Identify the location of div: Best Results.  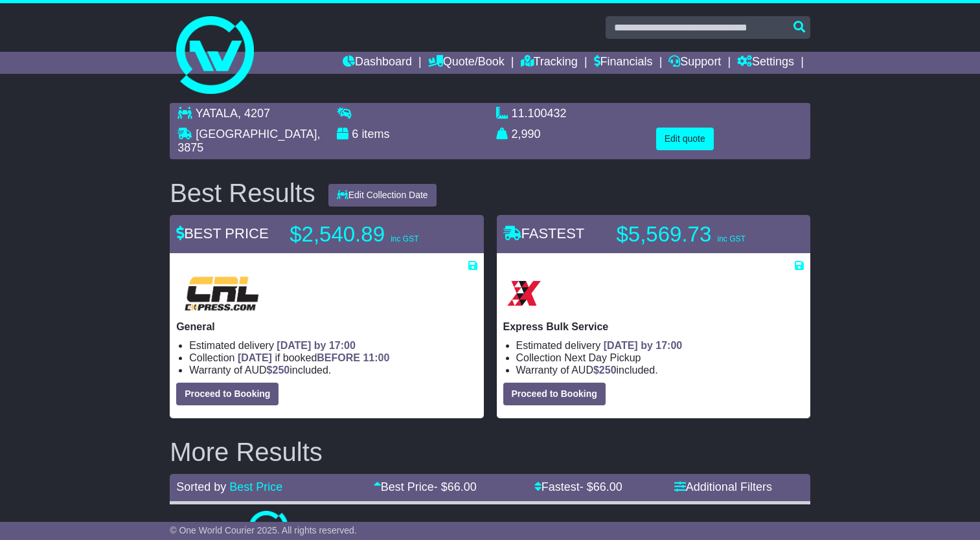
(242, 193).